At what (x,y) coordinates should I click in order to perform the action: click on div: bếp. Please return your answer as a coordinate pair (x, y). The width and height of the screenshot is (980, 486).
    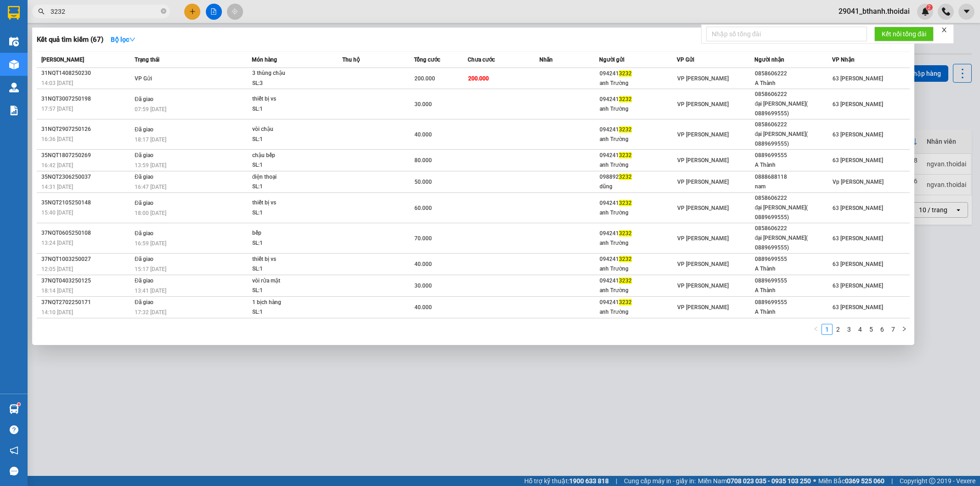
    Looking at the image, I should click on (286, 233).